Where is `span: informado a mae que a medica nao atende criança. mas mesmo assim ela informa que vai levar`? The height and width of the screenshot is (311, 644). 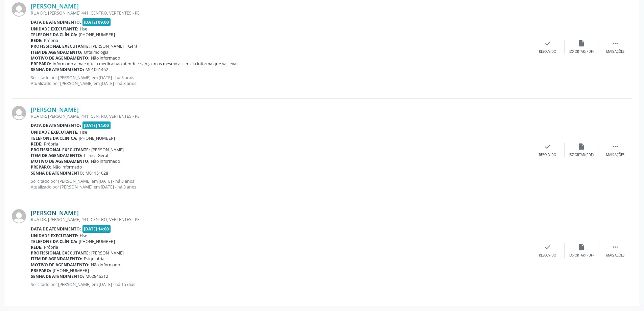
span: informado a mae que a medica nao atende criança. mas mesmo assim ela informa que vai levar is located at coordinates (146, 64).